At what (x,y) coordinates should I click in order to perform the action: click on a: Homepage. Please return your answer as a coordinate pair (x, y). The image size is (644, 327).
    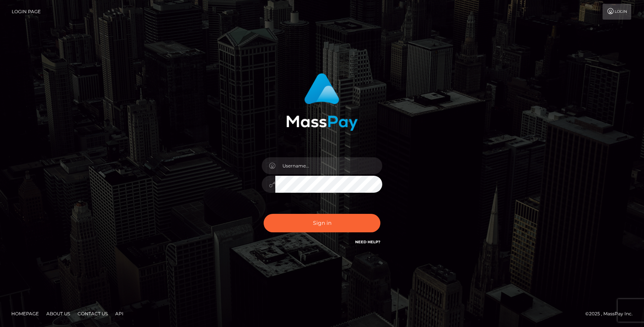
    Looking at the image, I should click on (25, 313).